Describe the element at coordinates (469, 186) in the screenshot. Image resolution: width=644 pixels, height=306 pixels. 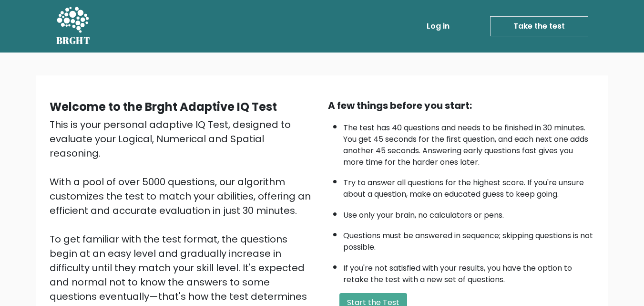
I see `li: Try to answer all questions for the highest score. If you're unsure about a question, make an edu...` at that location.